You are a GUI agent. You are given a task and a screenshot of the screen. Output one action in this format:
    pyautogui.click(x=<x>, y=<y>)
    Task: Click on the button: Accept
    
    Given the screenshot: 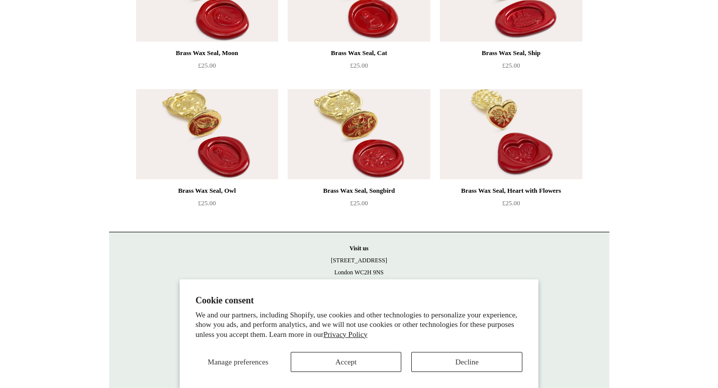 What is the action you would take?
    pyautogui.click(x=346, y=362)
    